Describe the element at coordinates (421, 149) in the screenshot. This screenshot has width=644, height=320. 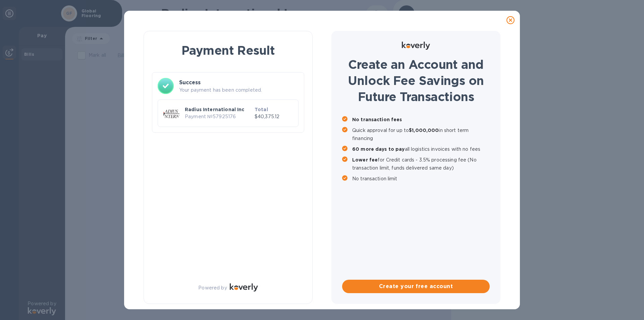
I see `p: all logistics invoices with no fees` at that location.